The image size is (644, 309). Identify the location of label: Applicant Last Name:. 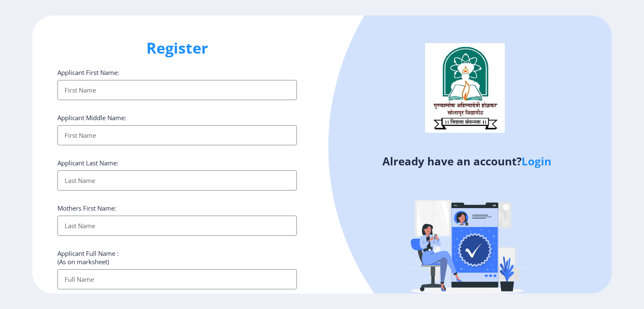
(87, 163).